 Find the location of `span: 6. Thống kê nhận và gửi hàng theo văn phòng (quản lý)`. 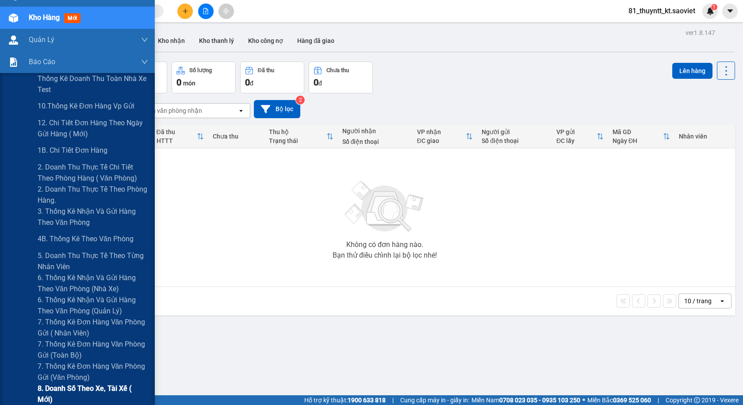

span: 6. Thống kê nhận và gửi hàng theo văn phòng (quản lý) is located at coordinates (93, 305).